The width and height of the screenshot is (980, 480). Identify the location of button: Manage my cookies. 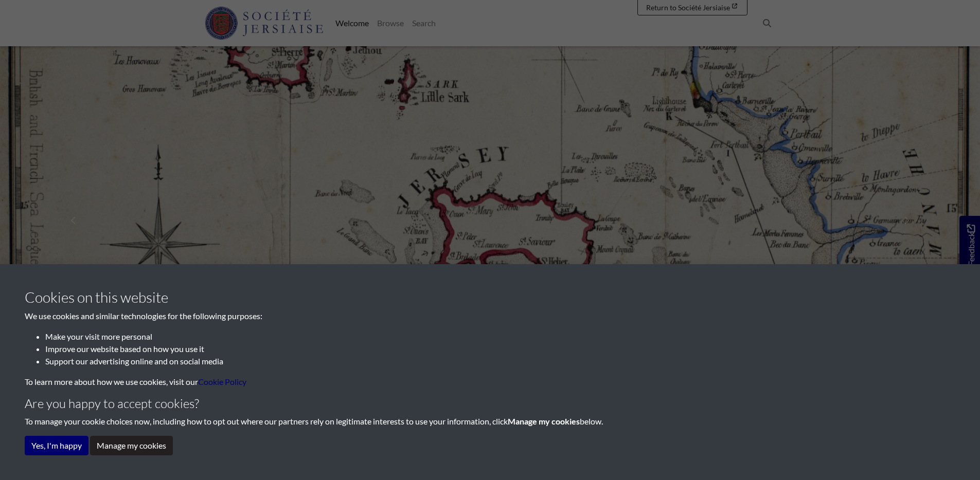
(131, 446).